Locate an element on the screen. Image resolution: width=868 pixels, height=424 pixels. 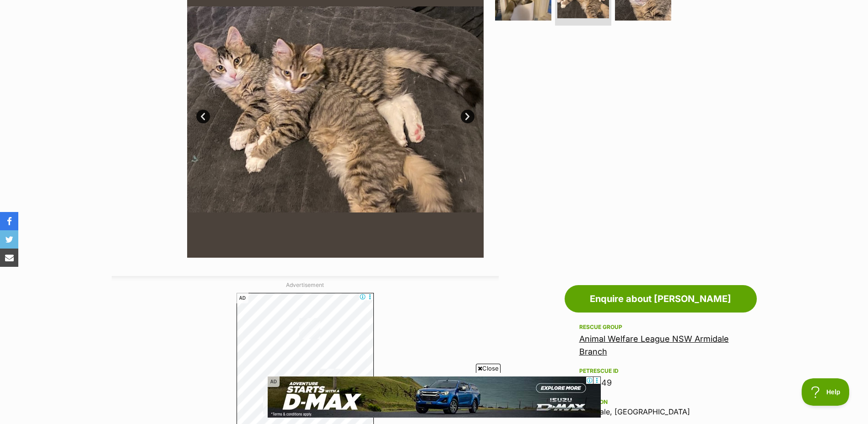
div: PetRescue ID is located at coordinates (660, 371).